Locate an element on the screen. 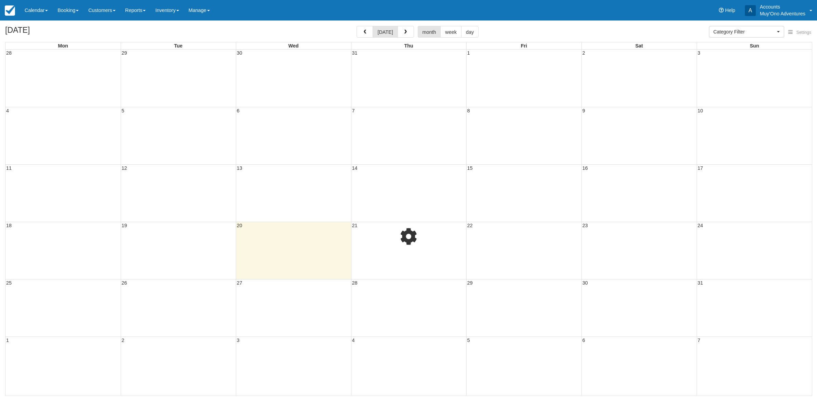  span: 14 is located at coordinates (355, 168).